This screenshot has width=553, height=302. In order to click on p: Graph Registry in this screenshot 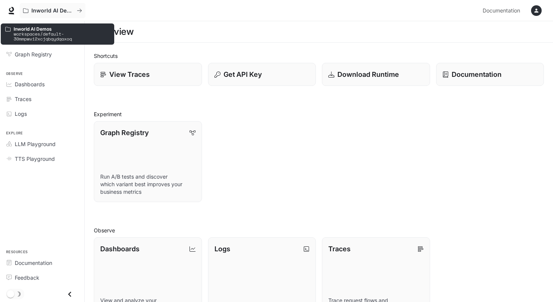, I will do `click(124, 132)`.